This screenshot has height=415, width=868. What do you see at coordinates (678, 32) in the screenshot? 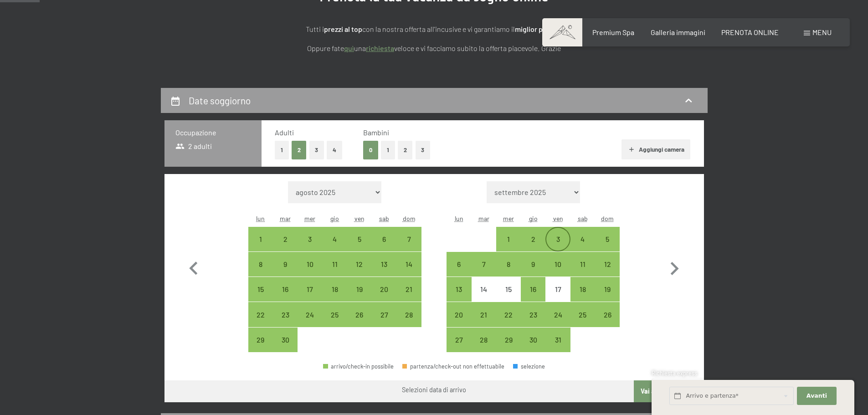
I see `a: Galleria immagini` at bounding box center [678, 32].